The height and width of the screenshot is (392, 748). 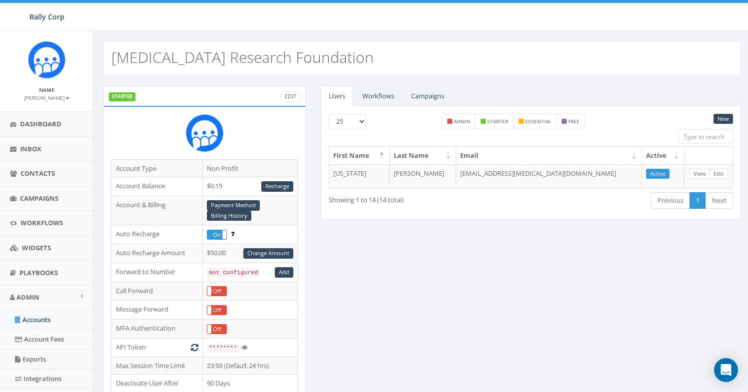 I want to click on small: free, so click(x=574, y=121).